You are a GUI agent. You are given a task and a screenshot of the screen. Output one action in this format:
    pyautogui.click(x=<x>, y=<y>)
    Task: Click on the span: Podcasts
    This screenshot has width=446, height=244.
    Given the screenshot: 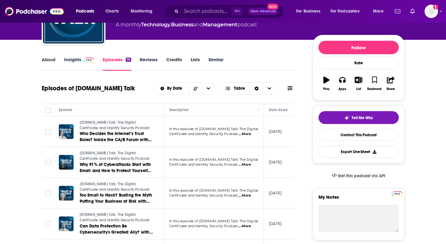 What is the action you would take?
    pyautogui.click(x=85, y=11)
    